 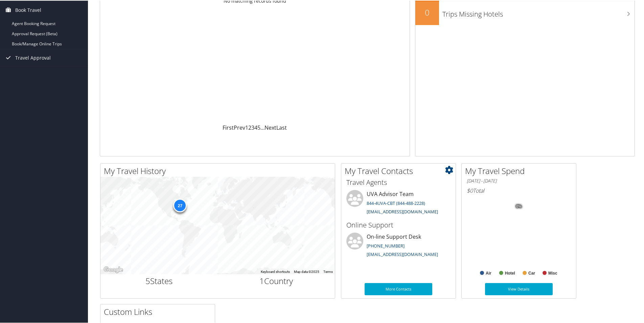 I want to click on a: 4, so click(x=256, y=127).